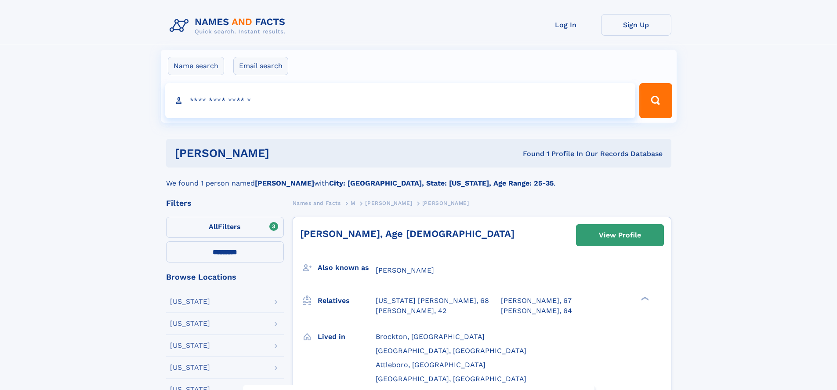 Image resolution: width=837 pixels, height=390 pixels. Describe the element at coordinates (400, 101) in the screenshot. I see `input: search input` at that location.